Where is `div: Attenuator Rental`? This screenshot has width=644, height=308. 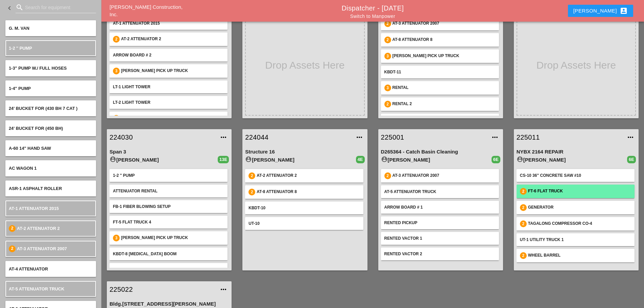 div: Attenuator Rental is located at coordinates (169, 191).